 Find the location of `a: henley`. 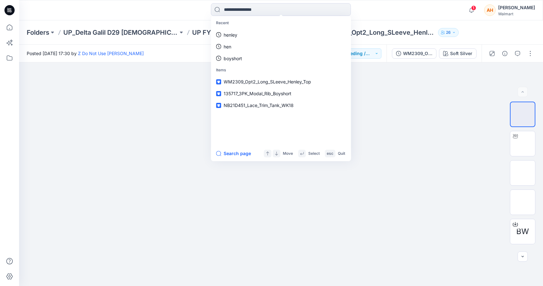

a: henley is located at coordinates (281, 35).